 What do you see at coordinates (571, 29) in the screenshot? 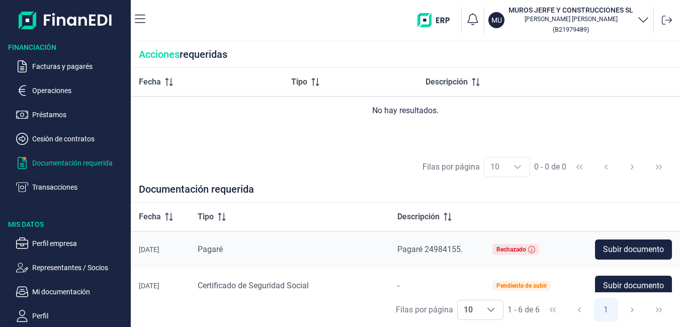
I see `small: Copiar cif` at bounding box center [571, 29].